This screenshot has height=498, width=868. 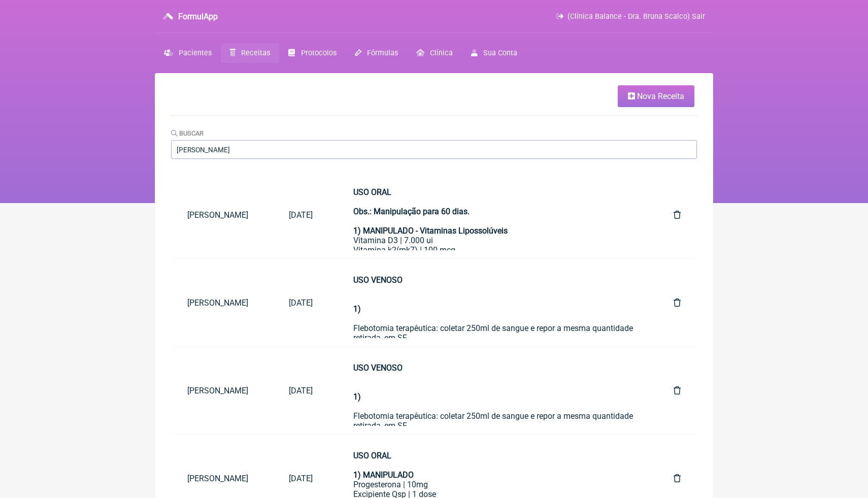 What do you see at coordinates (493, 215) in the screenshot?
I see `a: USO ORALObs.: Manipulação para 60 dias.1) MANIPULADO - Vitaminas LipossolúveisVitamina D3 | 7.000...` at bounding box center [493, 215].